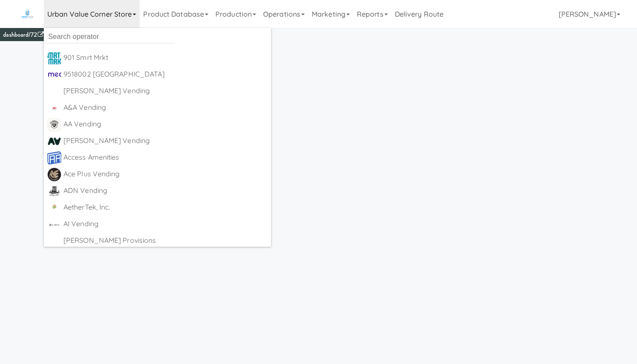 This screenshot has width=637, height=364. Describe the element at coordinates (54, 75) in the screenshot. I see `img: pbzj0xqistzv78rw17gh.jpg` at that location.